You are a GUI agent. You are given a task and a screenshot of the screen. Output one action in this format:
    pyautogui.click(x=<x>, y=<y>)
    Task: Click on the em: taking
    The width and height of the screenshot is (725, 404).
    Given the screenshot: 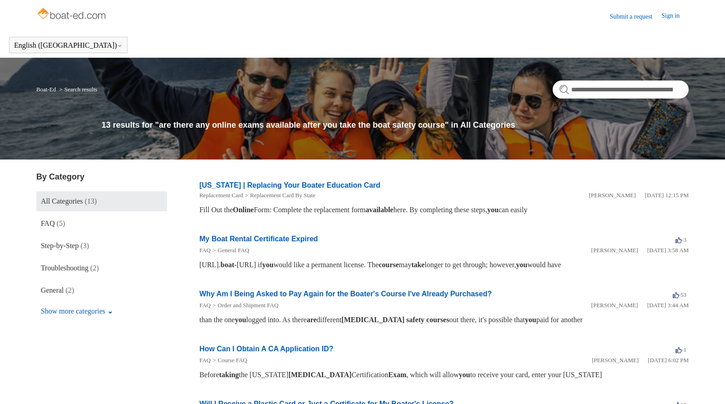 What is the action you would take?
    pyautogui.click(x=229, y=374)
    